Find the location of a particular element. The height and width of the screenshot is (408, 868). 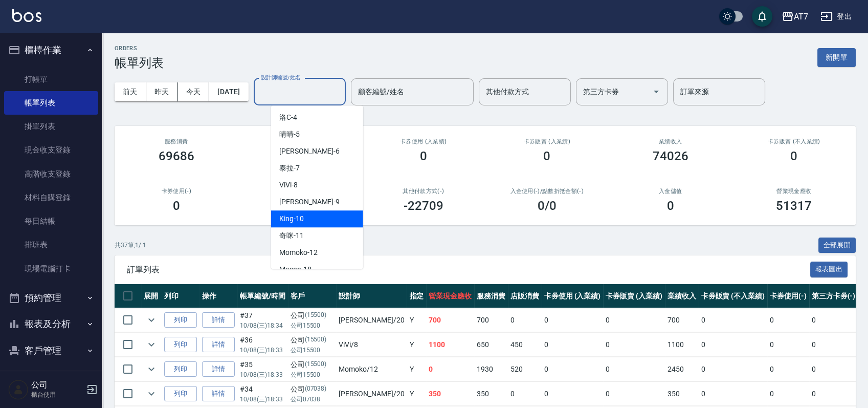

button: 報表匯出 is located at coordinates (829, 269).